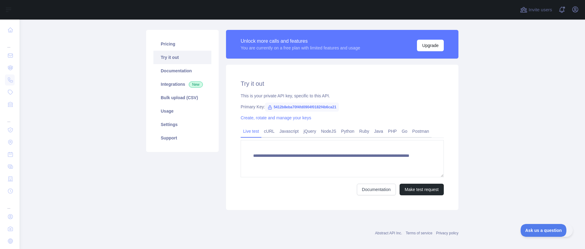 The width and height of the screenshot is (585, 249). What do you see at coordinates (182, 98) in the screenshot?
I see `a: Bulk upload (CSV)` at bounding box center [182, 98].